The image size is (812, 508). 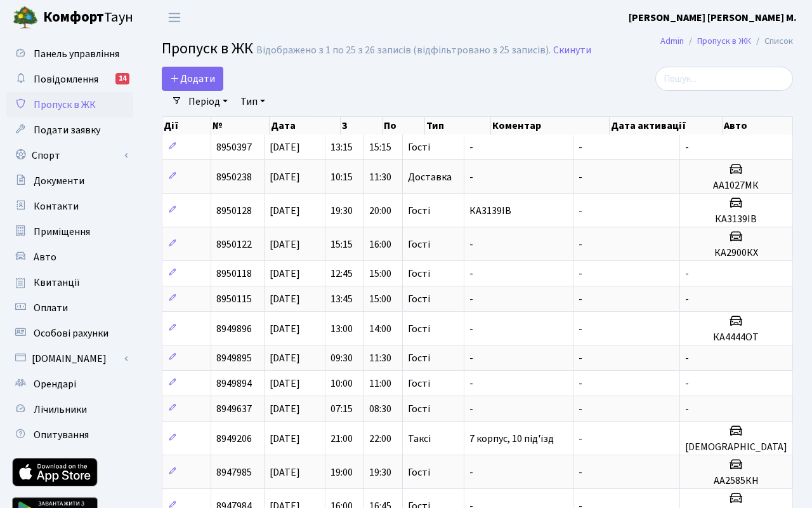 I want to click on span: Панель управління, so click(x=76, y=54).